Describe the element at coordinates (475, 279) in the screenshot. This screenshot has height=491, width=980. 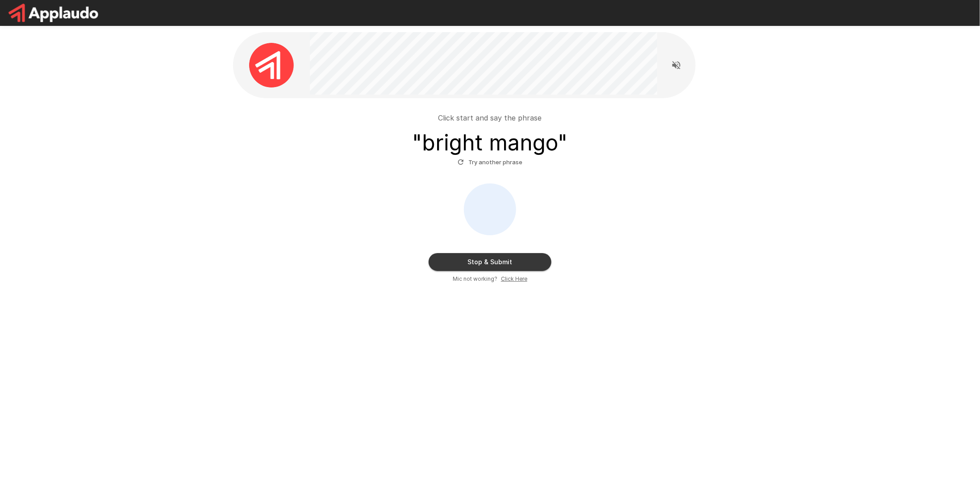
I see `span: Mic not working?` at that location.